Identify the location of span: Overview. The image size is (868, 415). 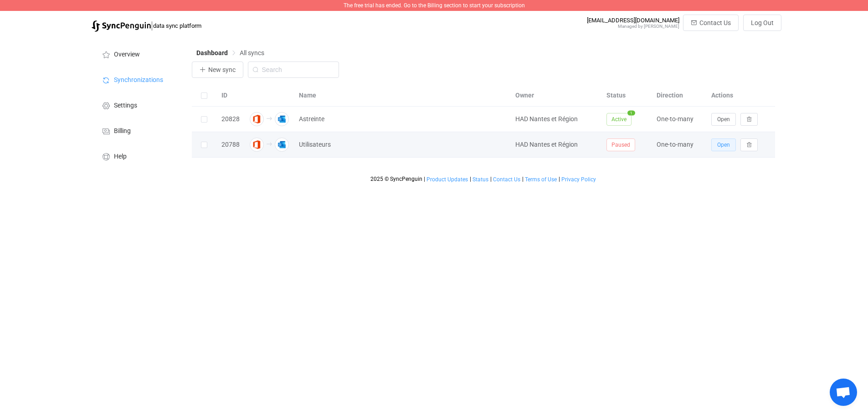
(126, 55).